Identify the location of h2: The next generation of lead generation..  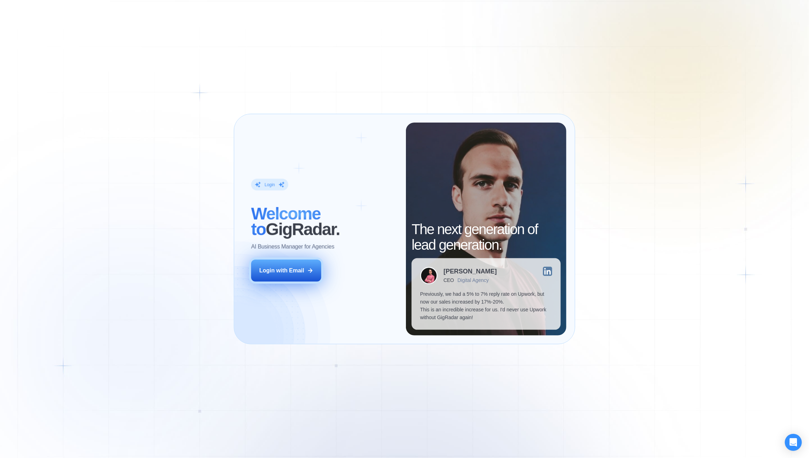
(486, 237).